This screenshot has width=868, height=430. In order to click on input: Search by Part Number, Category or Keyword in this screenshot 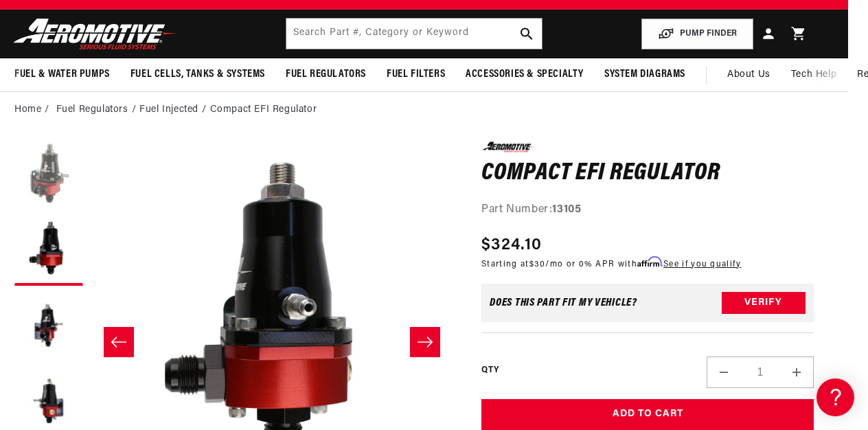, I will do `click(414, 33)`.